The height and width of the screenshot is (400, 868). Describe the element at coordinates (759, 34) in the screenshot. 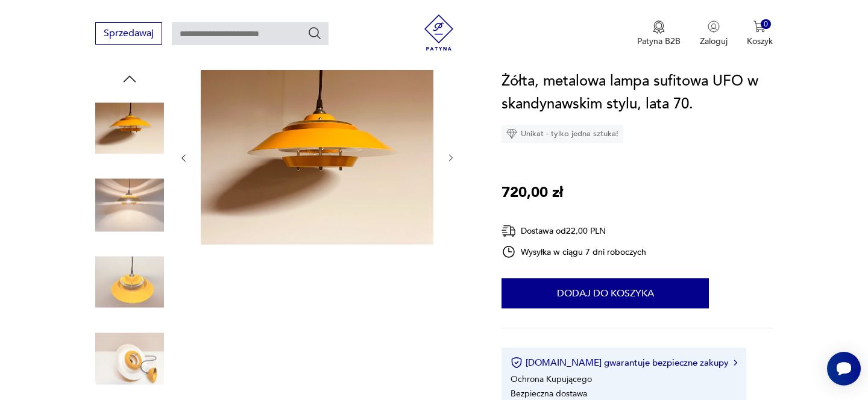

I see `button: 0Koszyk` at that location.